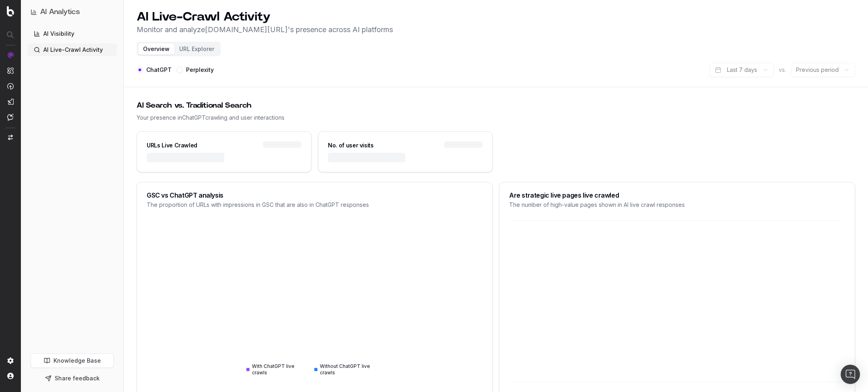  I want to click on button: Share feedback, so click(72, 378).